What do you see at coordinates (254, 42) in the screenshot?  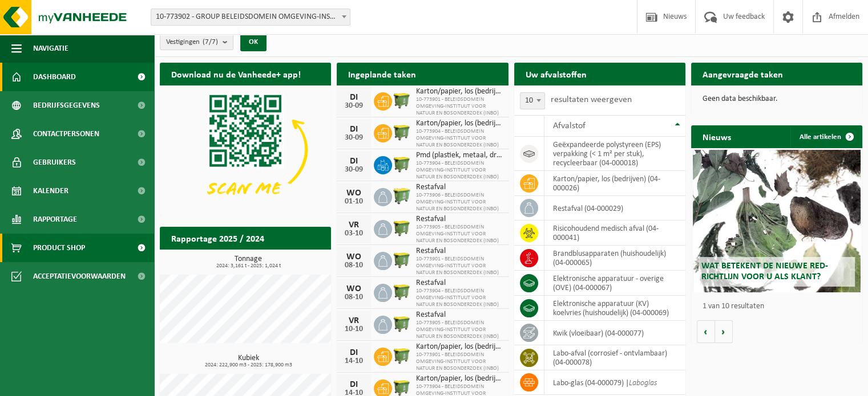 I see `button: OK` at bounding box center [254, 42].